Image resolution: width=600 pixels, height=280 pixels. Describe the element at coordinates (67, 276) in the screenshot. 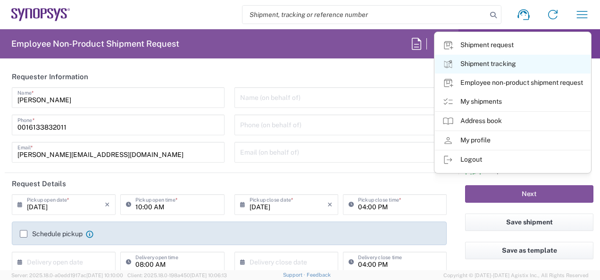

I see `span: Server: 2025.18.0-a0edd1917ac` at that location.